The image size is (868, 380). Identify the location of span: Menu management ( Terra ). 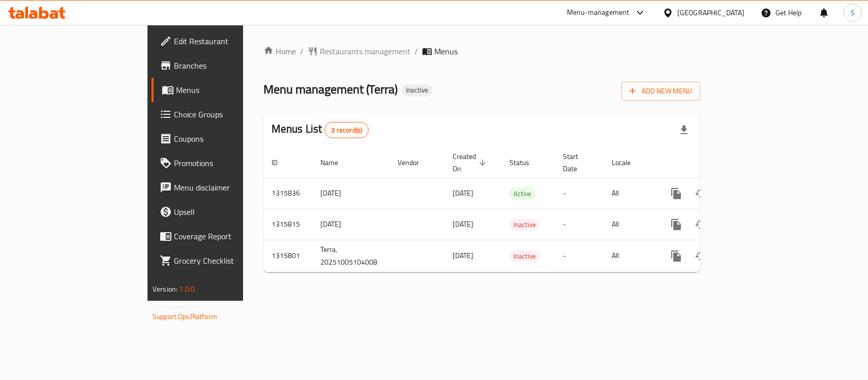
(330, 89).